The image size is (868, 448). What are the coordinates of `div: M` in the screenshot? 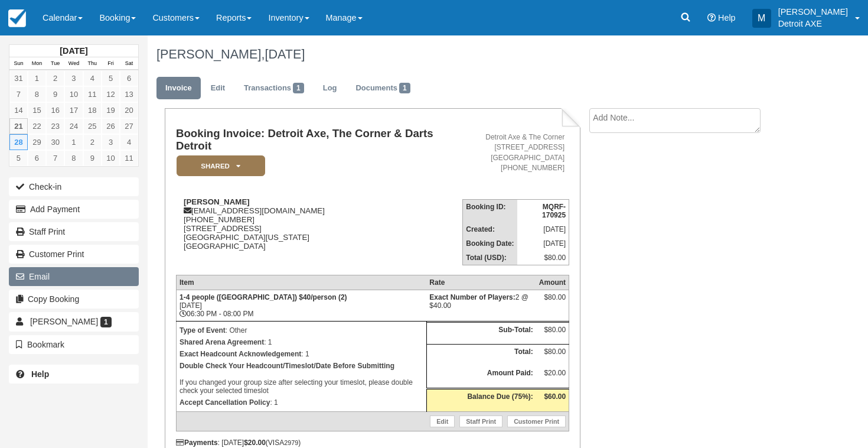 It's located at (762, 18).